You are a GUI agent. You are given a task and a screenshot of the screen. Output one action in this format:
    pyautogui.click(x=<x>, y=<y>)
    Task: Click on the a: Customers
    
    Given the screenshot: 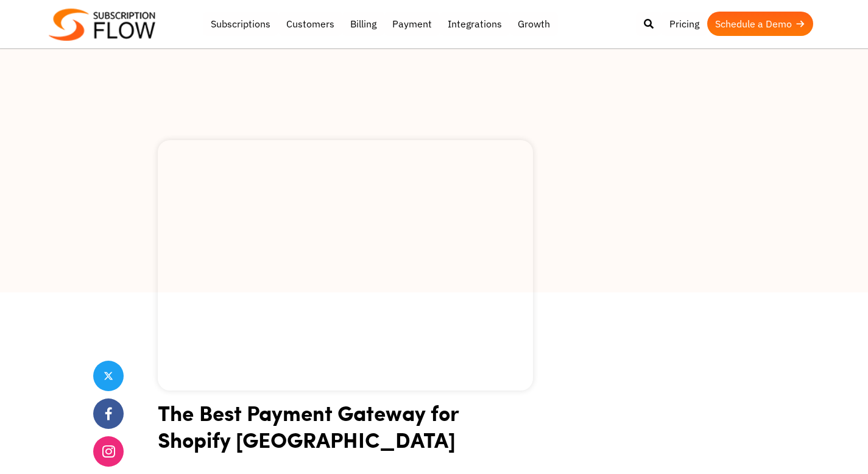 What is the action you would take?
    pyautogui.click(x=310, y=24)
    